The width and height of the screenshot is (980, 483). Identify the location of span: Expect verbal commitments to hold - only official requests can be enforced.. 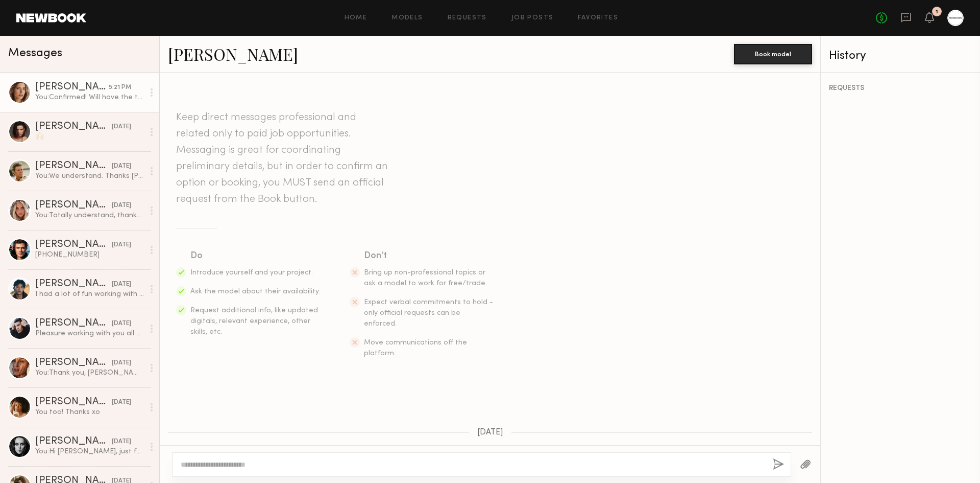
(428, 312).